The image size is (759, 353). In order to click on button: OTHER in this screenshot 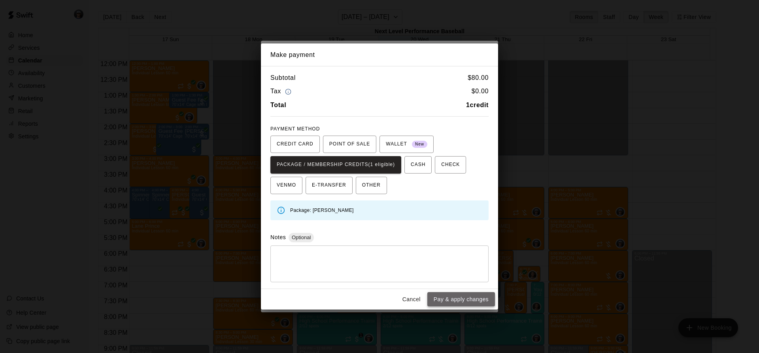, I will do `click(371, 185)`.